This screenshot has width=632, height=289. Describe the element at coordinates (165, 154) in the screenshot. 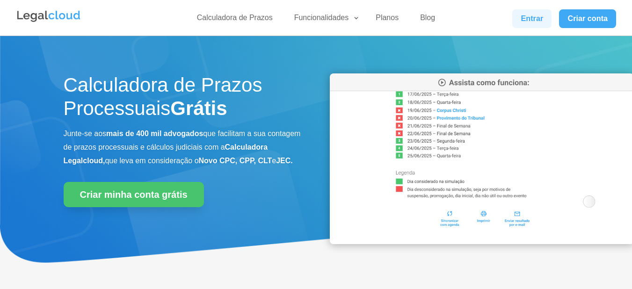

I see `b: Calculadora Legalcloud,` at that location.